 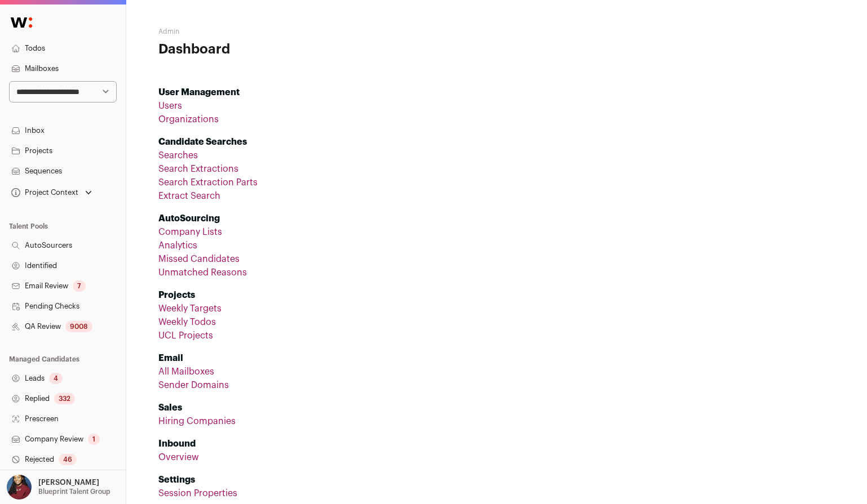 I want to click on a: Hiring Companies, so click(x=197, y=421).